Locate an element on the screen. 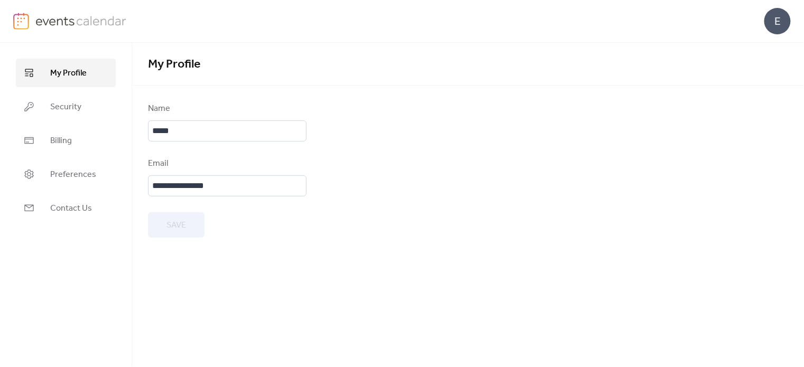  span: Contact Us is located at coordinates (71, 209).